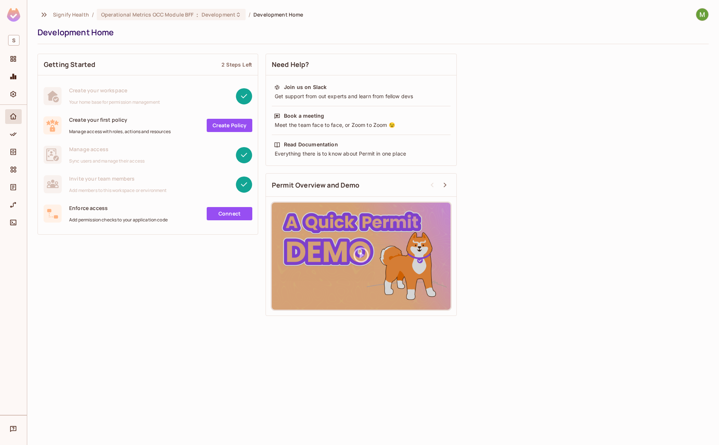 The width and height of the screenshot is (719, 445). What do you see at coordinates (13, 117) in the screenshot?
I see `div: Home` at bounding box center [13, 117].